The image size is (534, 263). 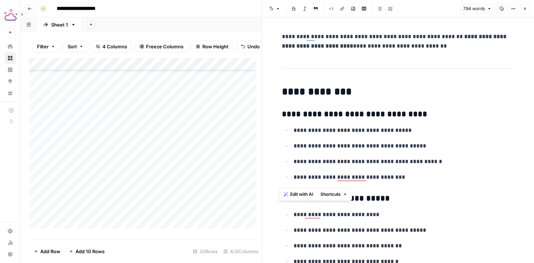 What do you see at coordinates (46, 47) in the screenshot?
I see `button: Filter` at bounding box center [46, 47].